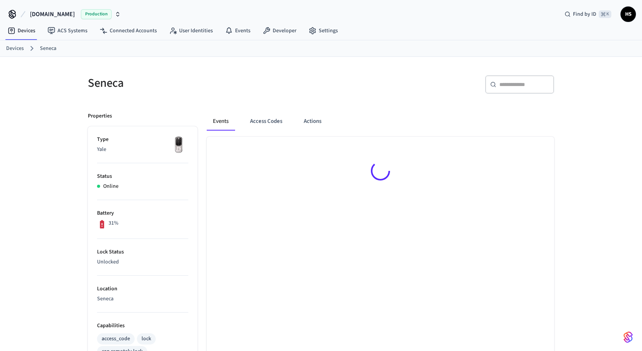  I want to click on a: User Identities, so click(191, 31).